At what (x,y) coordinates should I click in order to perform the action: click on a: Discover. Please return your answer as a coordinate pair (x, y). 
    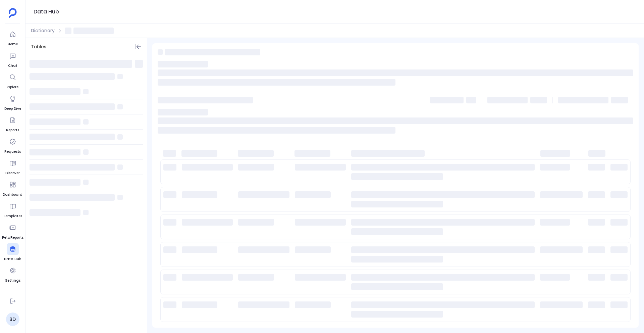
    Looking at the image, I should click on (12, 166).